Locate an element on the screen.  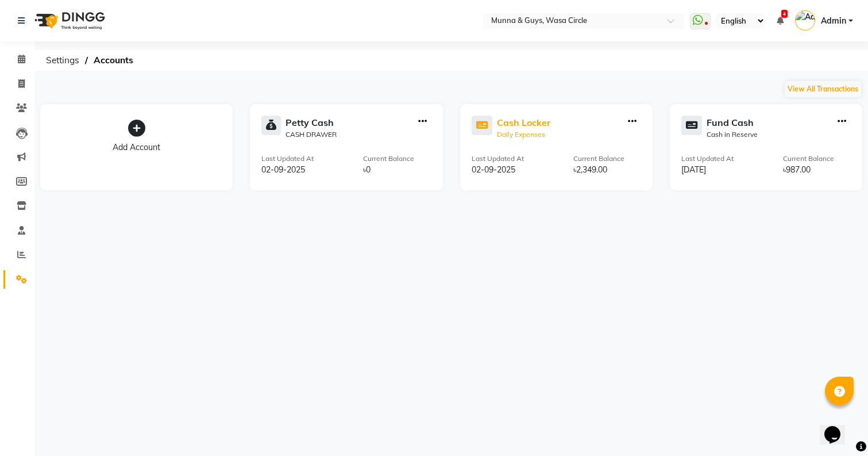
div: ৳0 is located at coordinates (397, 170).